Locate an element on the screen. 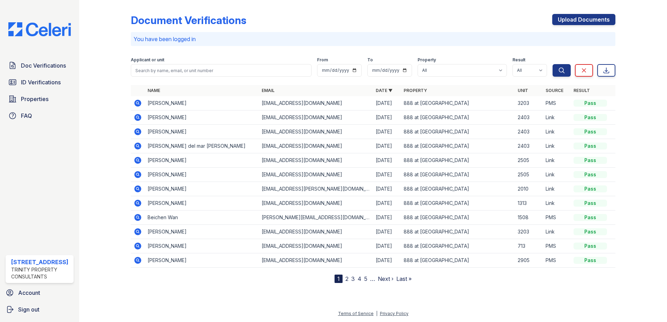 This screenshot has width=667, height=322. td: 3203 is located at coordinates (529, 103).